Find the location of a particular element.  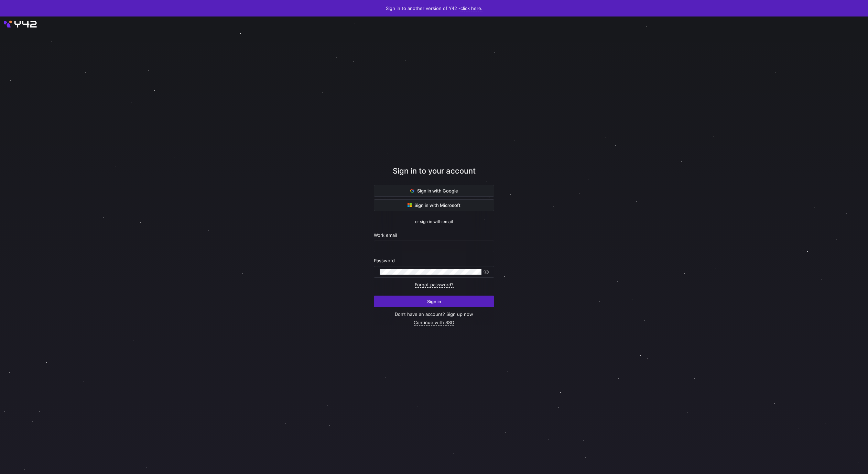

span: Sign in is located at coordinates (434, 301).